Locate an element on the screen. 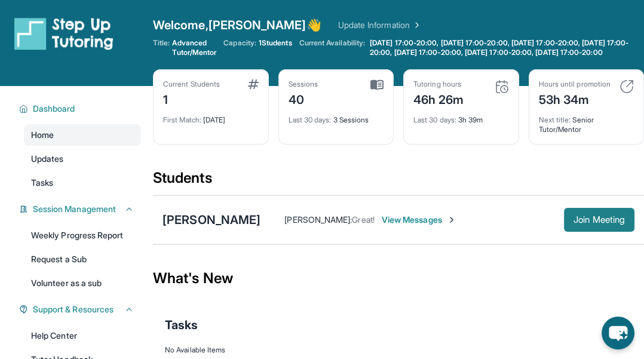  div: Current Students is located at coordinates (191, 84).